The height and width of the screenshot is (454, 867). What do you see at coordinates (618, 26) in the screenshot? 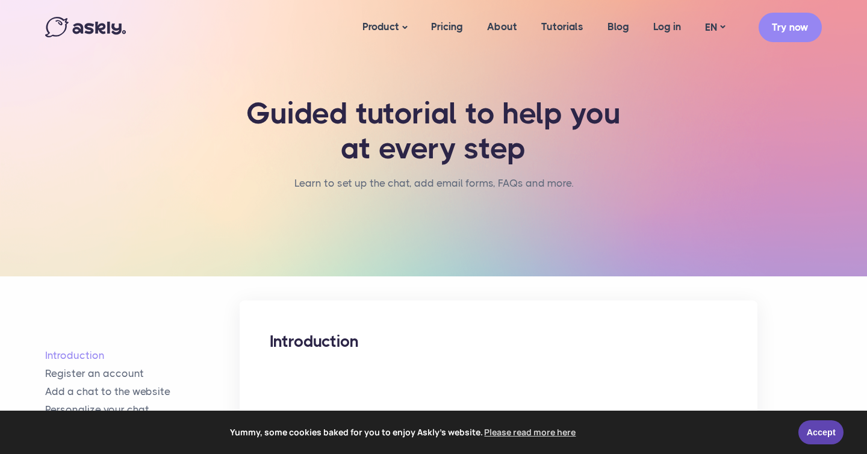
I see `a: Blog` at bounding box center [618, 26].